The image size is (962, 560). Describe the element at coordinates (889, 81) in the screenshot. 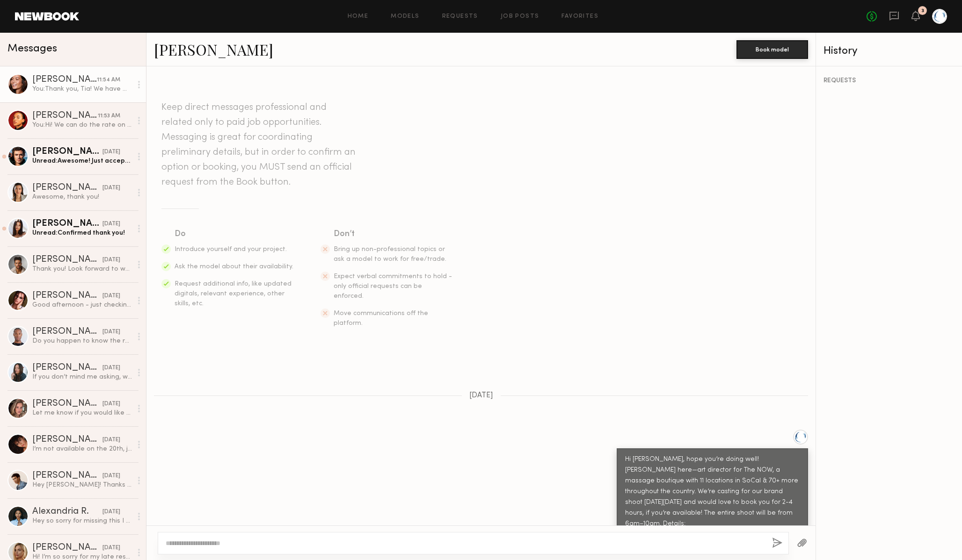

I see `div: REQUESTS` at that location.